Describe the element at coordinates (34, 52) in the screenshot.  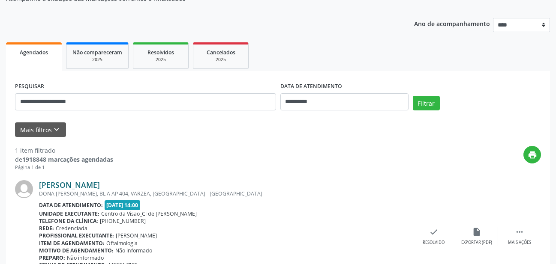
I see `span: Agendados` at that location.